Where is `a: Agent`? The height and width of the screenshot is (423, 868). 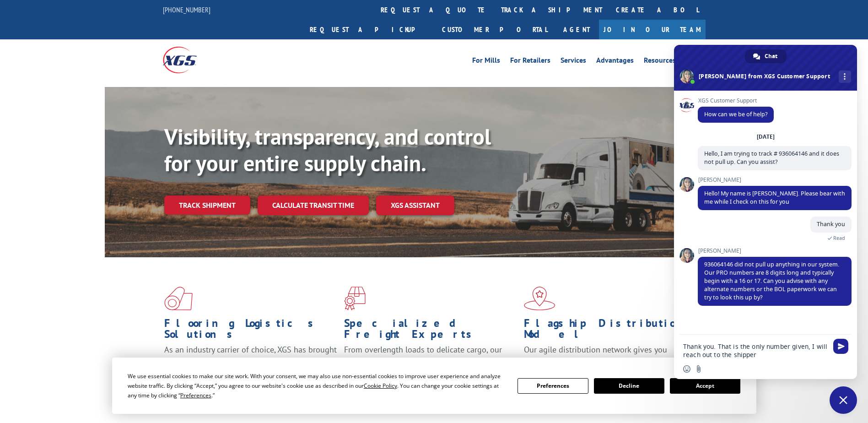 a: Agent is located at coordinates (577, 29).